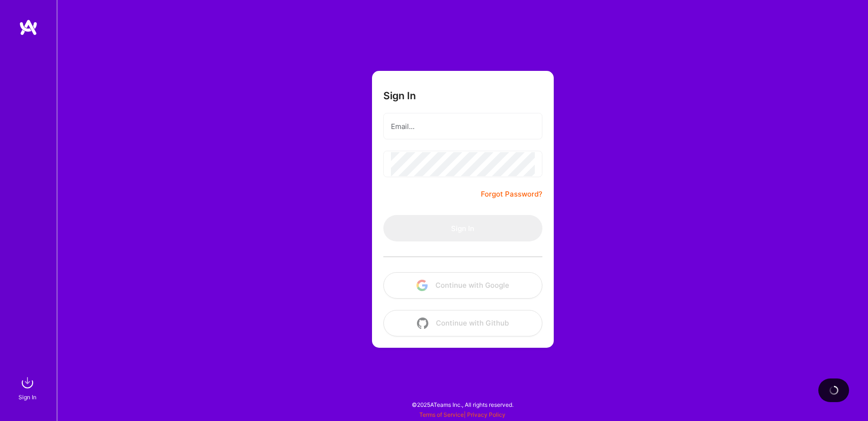  I want to click on a: Forgot Password?, so click(511, 194).